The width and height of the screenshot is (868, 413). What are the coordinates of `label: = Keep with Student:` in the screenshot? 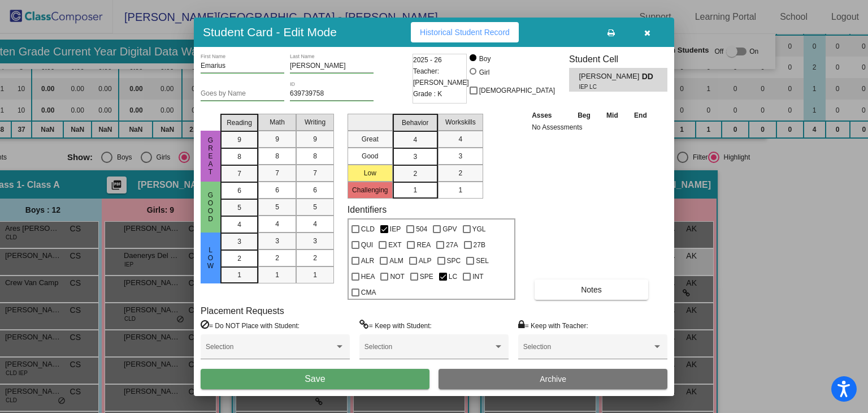 It's located at (395, 325).